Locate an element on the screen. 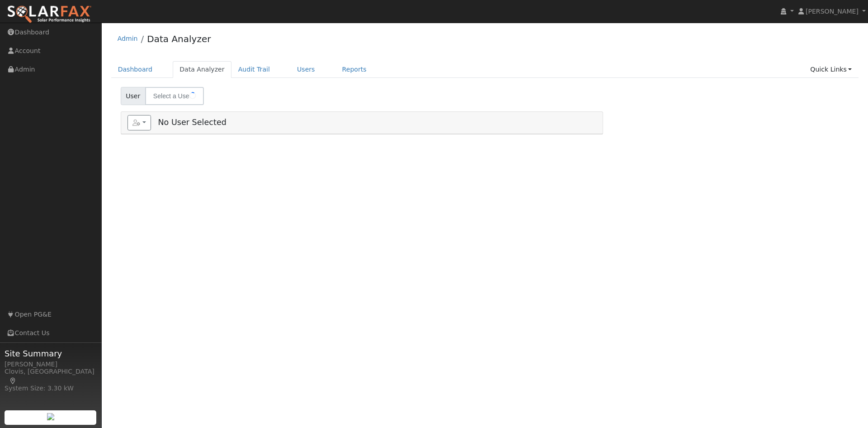 This screenshot has height=428, width=868. a: Quick Links is located at coordinates (831, 69).